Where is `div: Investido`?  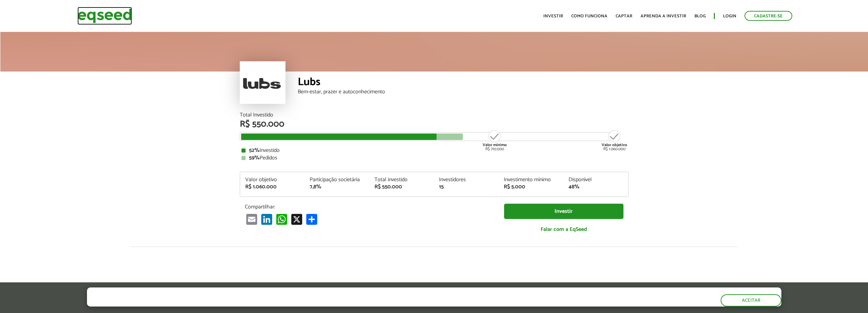 div: Investido is located at coordinates (434, 151).